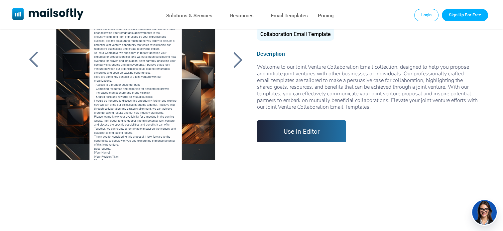 This screenshot has width=503, height=231. What do you see at coordinates (427, 15) in the screenshot?
I see `a: Login` at bounding box center [427, 15].